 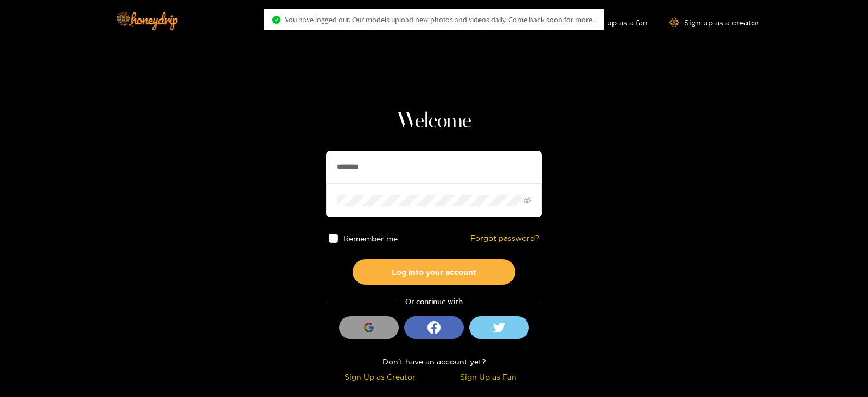 I want to click on h1: Welcome, so click(x=434, y=122).